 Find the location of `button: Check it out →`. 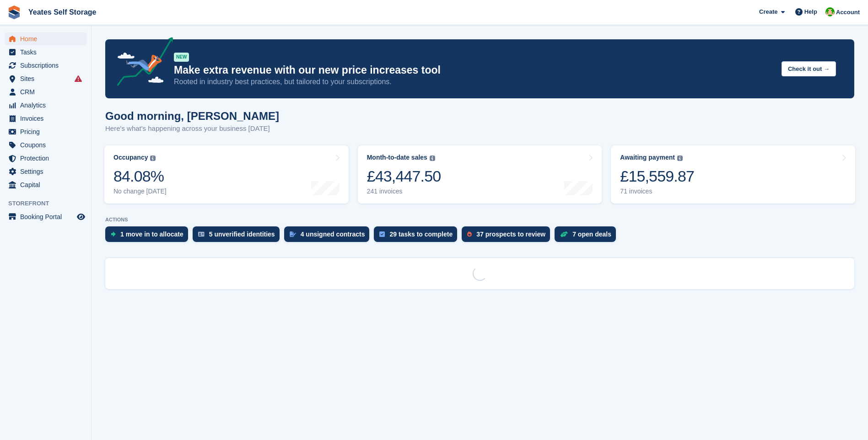

button: Check it out → is located at coordinates (809, 68).